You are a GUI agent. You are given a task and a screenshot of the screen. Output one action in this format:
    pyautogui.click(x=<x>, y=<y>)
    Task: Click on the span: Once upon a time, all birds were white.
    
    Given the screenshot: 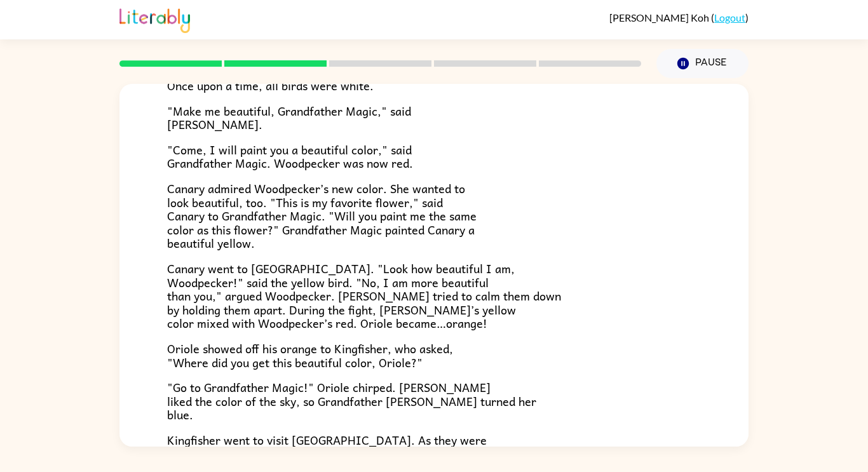 What is the action you would take?
    pyautogui.click(x=270, y=85)
    